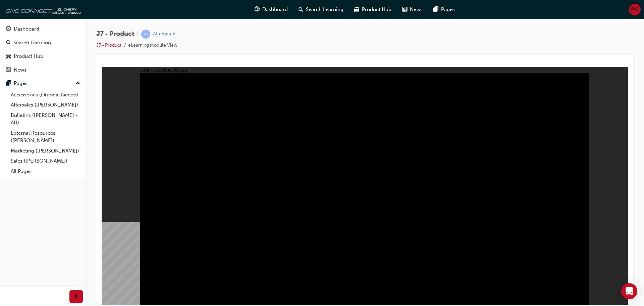  Describe the element at coordinates (412, 10) in the screenshot. I see `a: news-iconNews` at that location.